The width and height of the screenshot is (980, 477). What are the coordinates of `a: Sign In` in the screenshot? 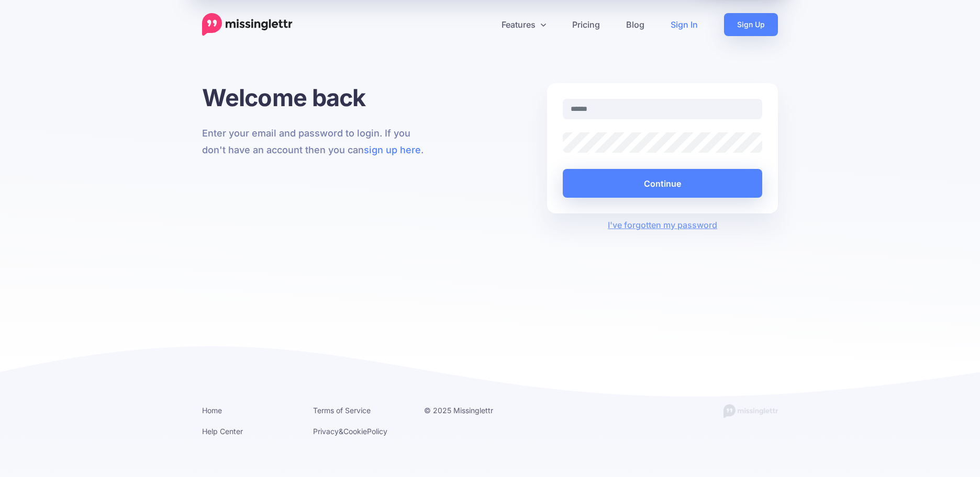 It's located at (684, 25).